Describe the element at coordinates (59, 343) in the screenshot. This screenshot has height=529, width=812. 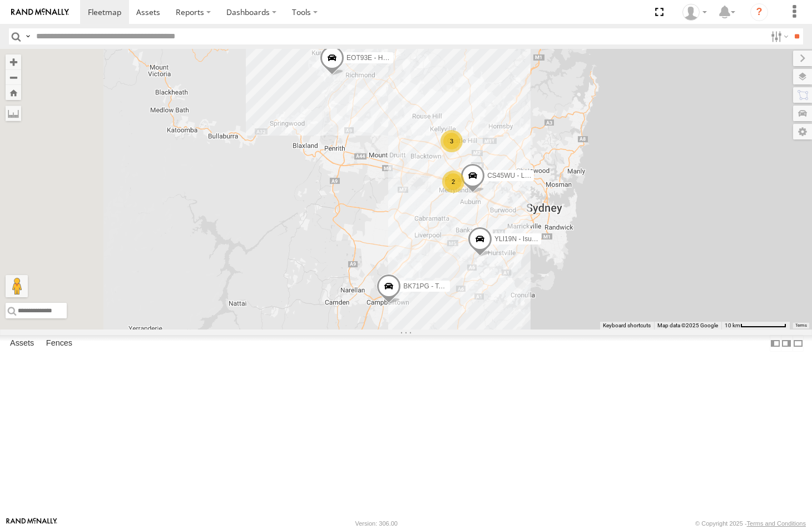
I see `label: Fences` at that location.